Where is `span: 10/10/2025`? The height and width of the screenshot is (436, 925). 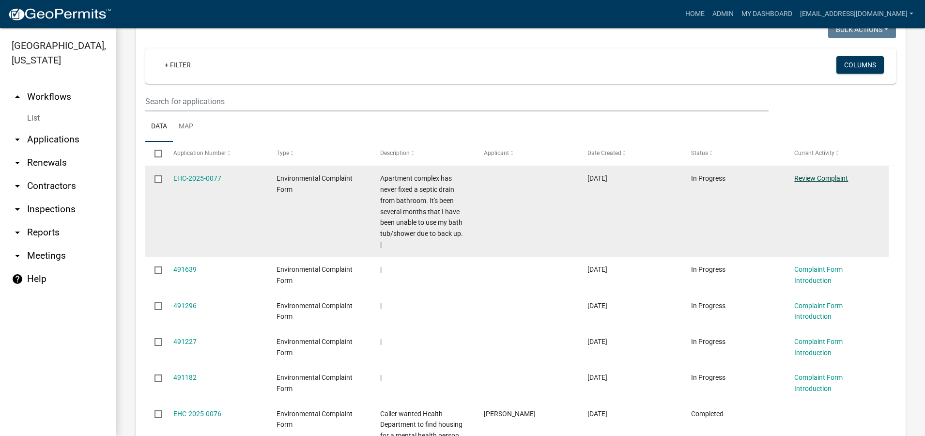 span: 10/10/2025 is located at coordinates (597, 414).